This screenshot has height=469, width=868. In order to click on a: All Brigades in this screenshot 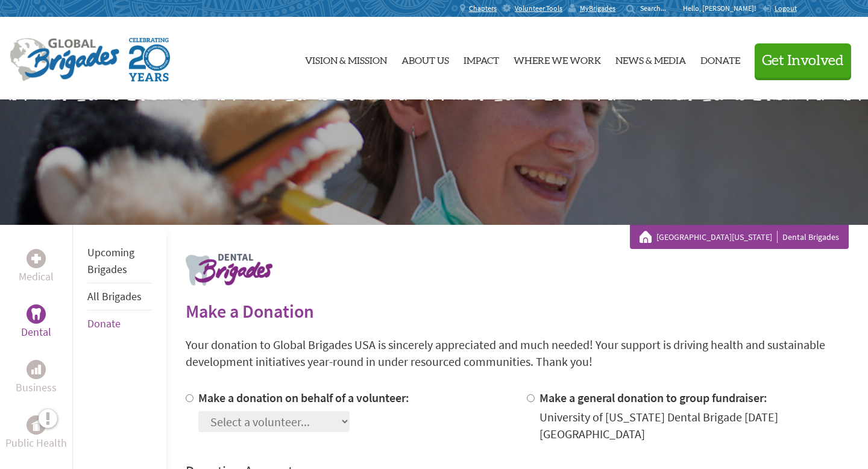, I will do `click(114, 296)`.